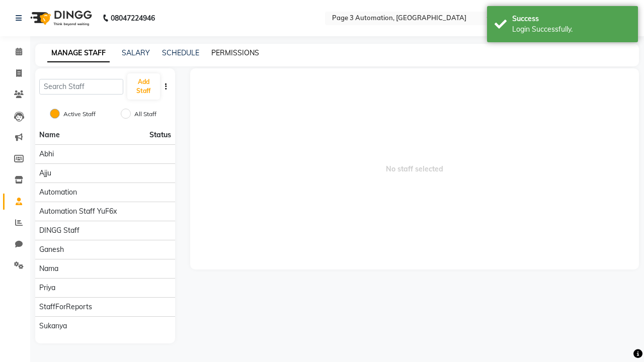 This screenshot has width=644, height=362. What do you see at coordinates (235, 53) in the screenshot?
I see `a: PERMISSIONS` at bounding box center [235, 53].